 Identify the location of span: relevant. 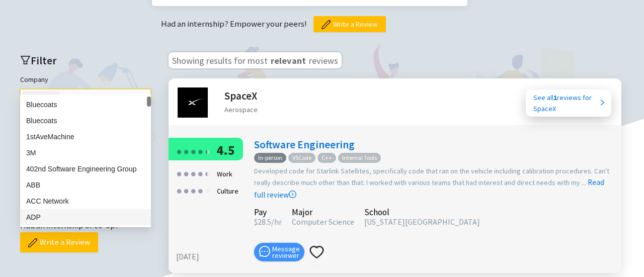
(288, 59).